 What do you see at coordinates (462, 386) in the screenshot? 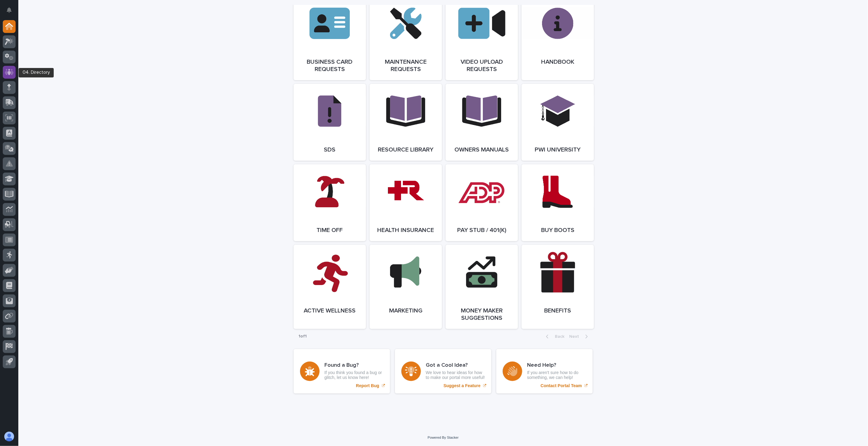
I see `p: Suggest a Feature` at bounding box center [462, 386].